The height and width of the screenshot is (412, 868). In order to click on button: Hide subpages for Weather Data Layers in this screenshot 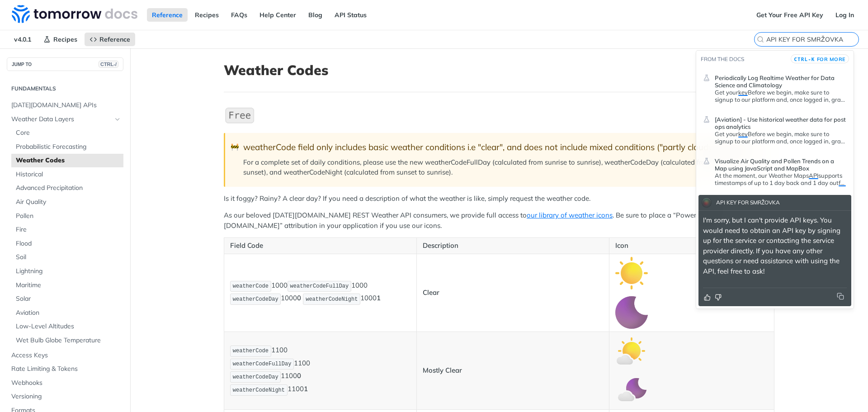, I will do `click(118, 120)`.